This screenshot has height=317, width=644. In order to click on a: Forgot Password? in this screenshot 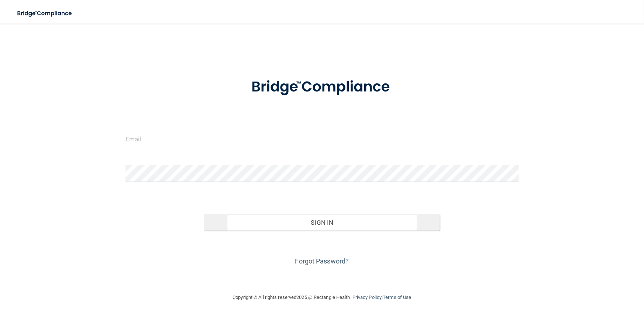, I will do `click(322, 261)`.